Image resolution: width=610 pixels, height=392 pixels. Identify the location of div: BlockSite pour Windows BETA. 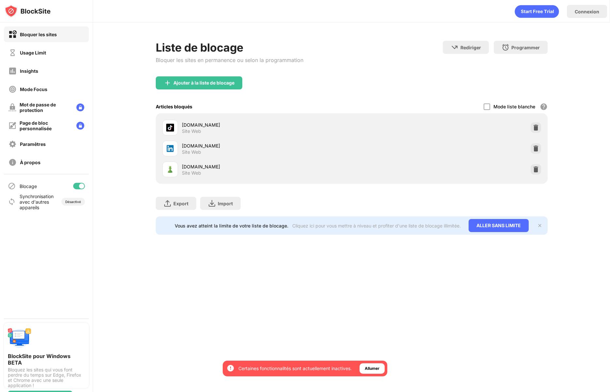
(46, 359).